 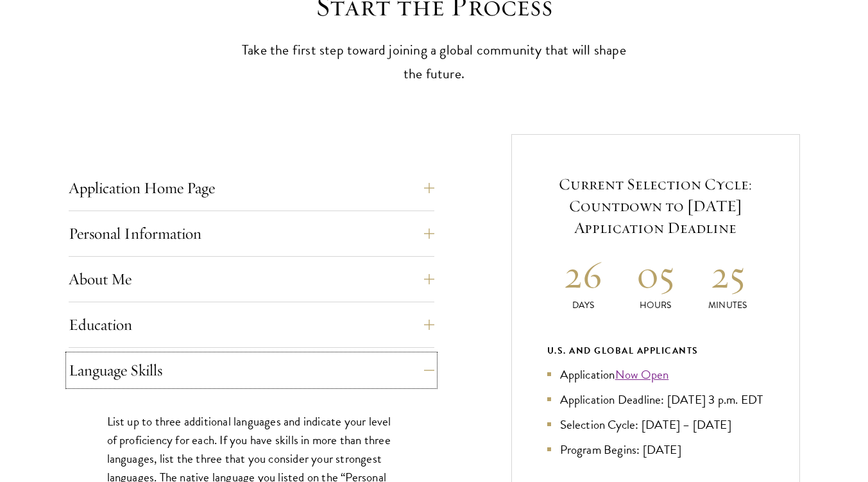 I want to click on a: Now Open, so click(x=642, y=374).